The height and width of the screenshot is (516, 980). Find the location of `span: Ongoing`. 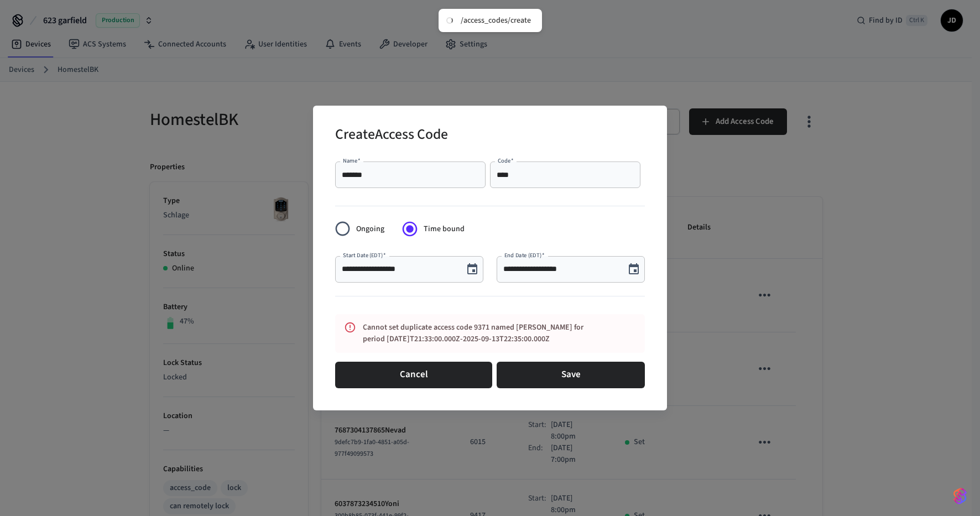

span: Ongoing is located at coordinates (370, 229).